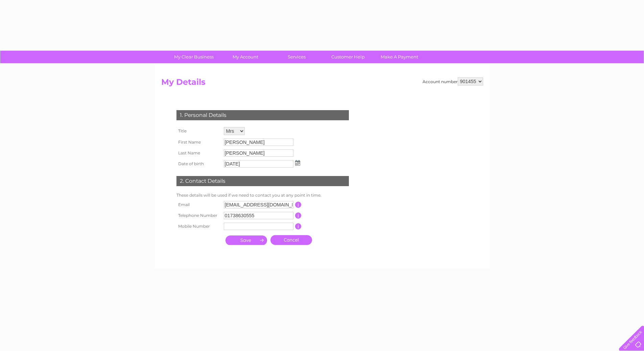 Image resolution: width=644 pixels, height=351 pixels. I want to click on th: Title, so click(199, 131).